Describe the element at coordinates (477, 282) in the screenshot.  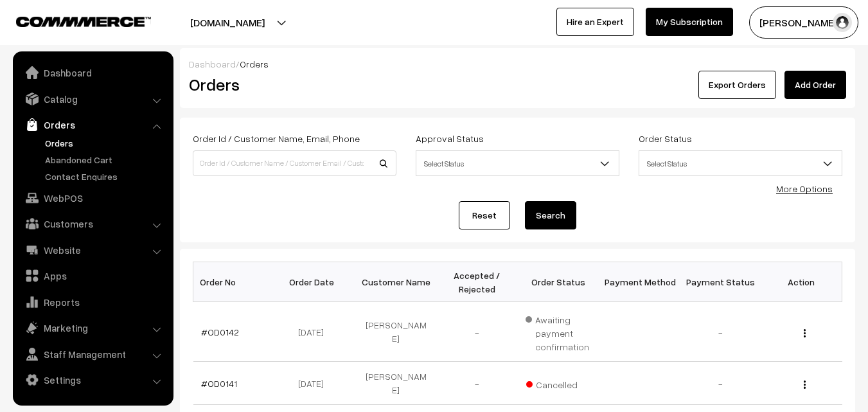
I see `th: Accepted / Rejected` at that location.